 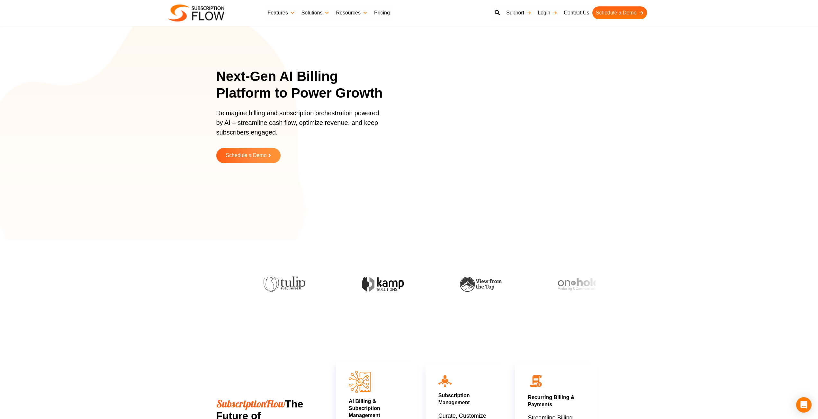 I want to click on span: Schedule a Demo, so click(x=246, y=156).